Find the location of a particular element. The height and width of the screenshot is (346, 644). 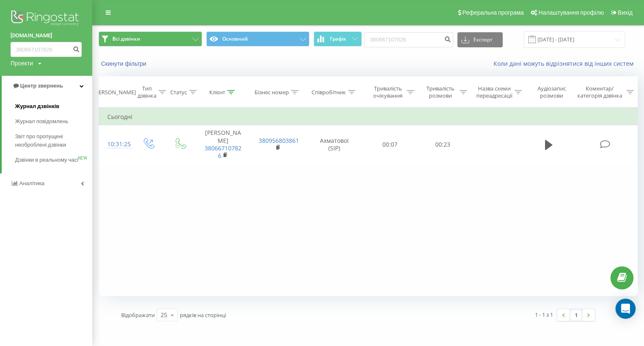

a: 380956803861 is located at coordinates (279, 140).